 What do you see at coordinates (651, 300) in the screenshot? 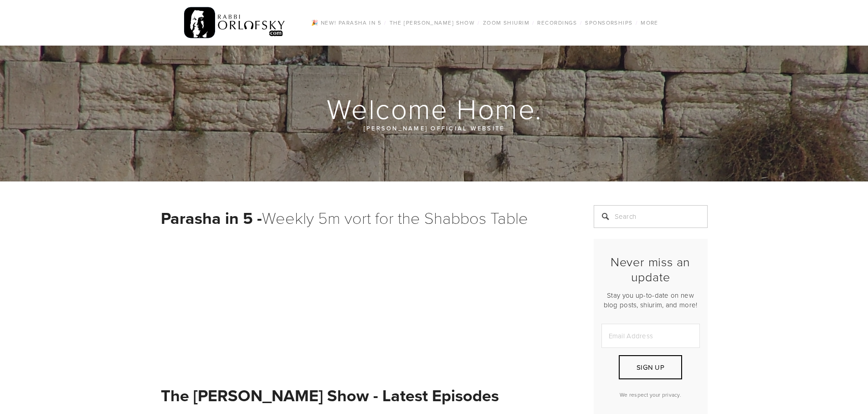
I see `p: Stay you up-to-date on new blog posts, shiurim, and more!` at bounding box center [651, 300].